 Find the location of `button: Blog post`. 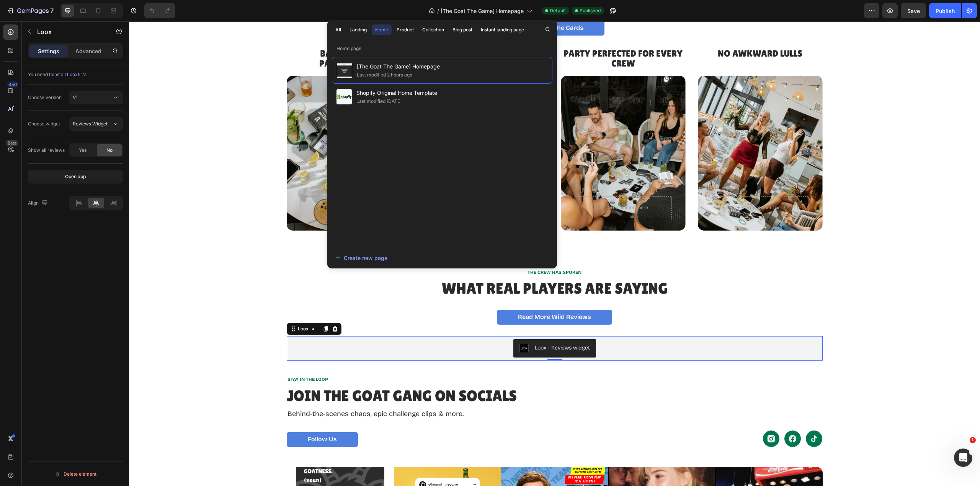

button: Blog post is located at coordinates (462, 30).